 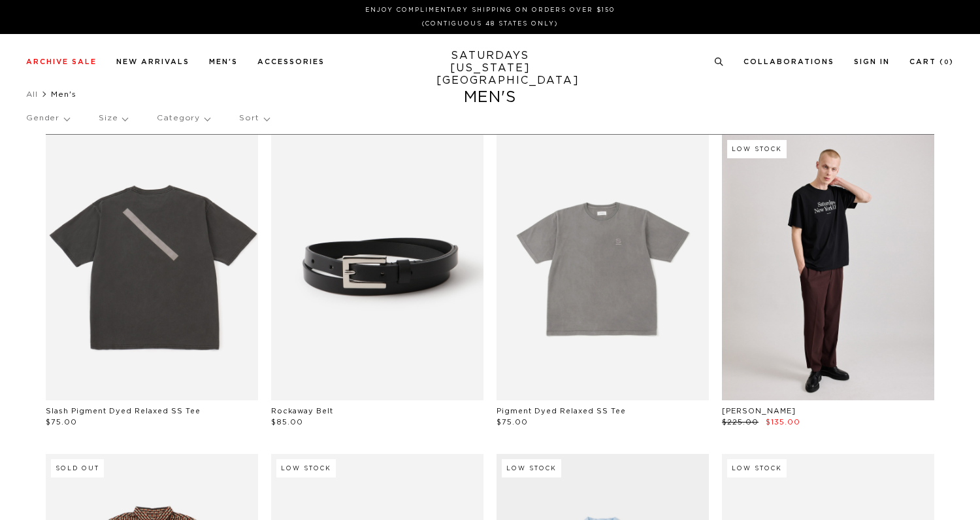 I want to click on a: Cart (0), so click(x=932, y=61).